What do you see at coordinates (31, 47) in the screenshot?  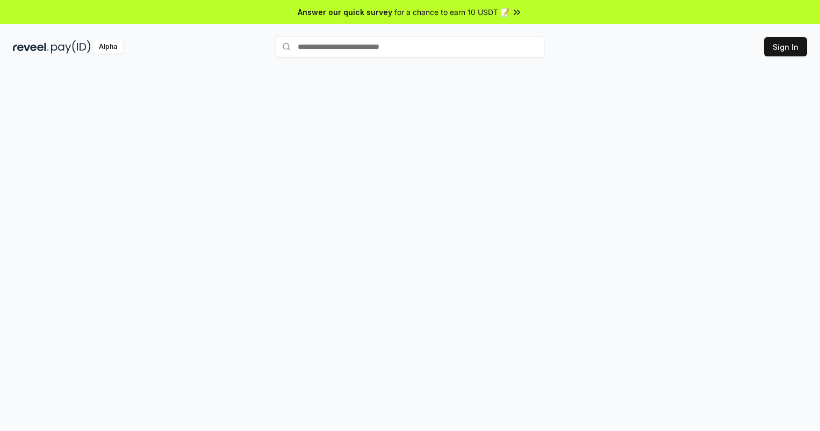 I see `img: reveel_dark` at bounding box center [31, 47].